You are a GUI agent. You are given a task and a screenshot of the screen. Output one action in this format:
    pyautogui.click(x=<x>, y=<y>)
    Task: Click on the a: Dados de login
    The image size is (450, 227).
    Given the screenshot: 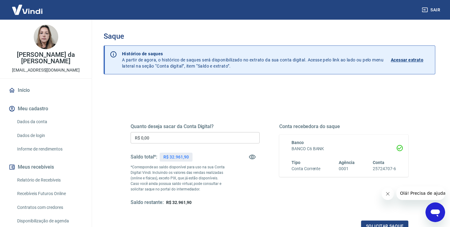 What is the action you would take?
    pyautogui.click(x=49, y=135)
    